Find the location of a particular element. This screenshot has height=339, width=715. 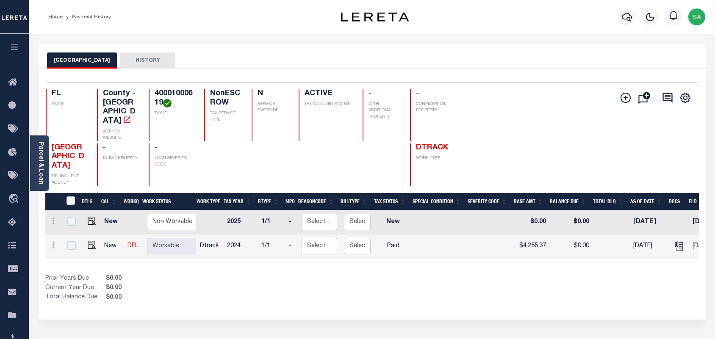

button: HISTORY is located at coordinates (148, 61).